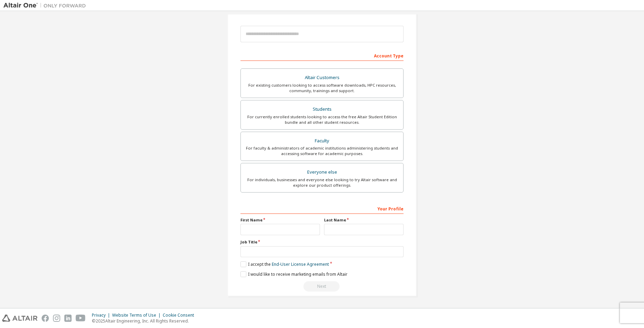 The height and width of the screenshot is (328, 644). I want to click on div: Altair Customers, so click(322, 78).